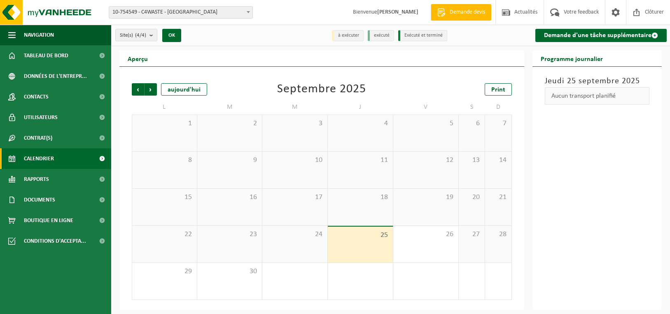 The width and height of the screenshot is (670, 314). What do you see at coordinates (360, 235) in the screenshot?
I see `span: 25` at bounding box center [360, 235].